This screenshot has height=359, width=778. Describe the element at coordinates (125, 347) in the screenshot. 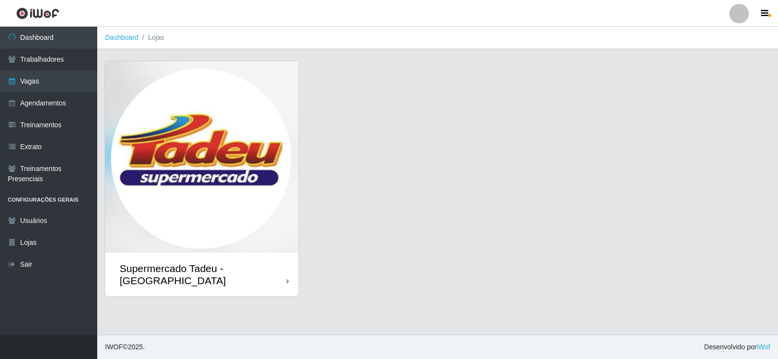

I see `span: © 2025 .` at that location.